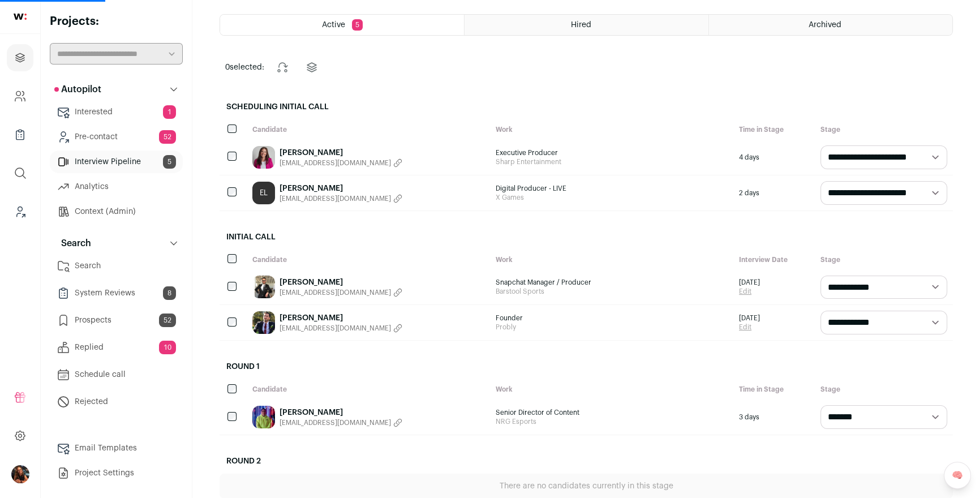 The width and height of the screenshot is (980, 498). What do you see at coordinates (586, 237) in the screenshot?
I see `h2: Initial Call` at bounding box center [586, 237].